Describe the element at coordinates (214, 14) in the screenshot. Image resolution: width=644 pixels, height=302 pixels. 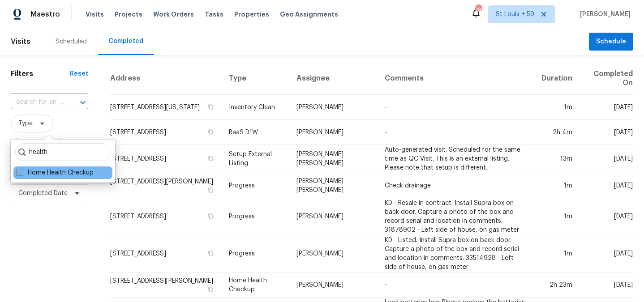
I see `span: Tasks` at that location.